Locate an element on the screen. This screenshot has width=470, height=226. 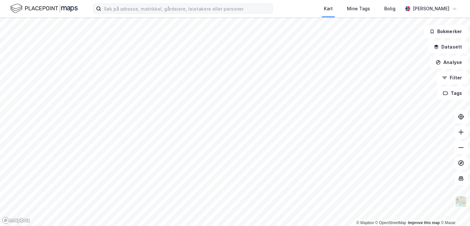
input: Søk på adresse, matrikkel, gårdeiere, leietakere eller personer is located at coordinates (187, 9).